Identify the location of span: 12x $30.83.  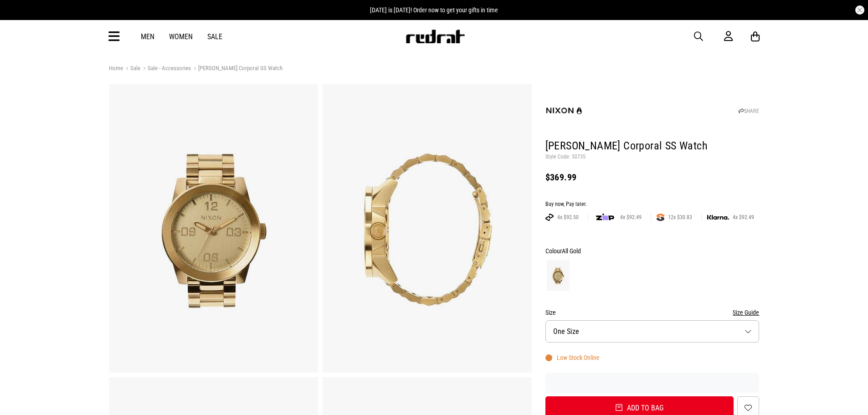
(680, 217).